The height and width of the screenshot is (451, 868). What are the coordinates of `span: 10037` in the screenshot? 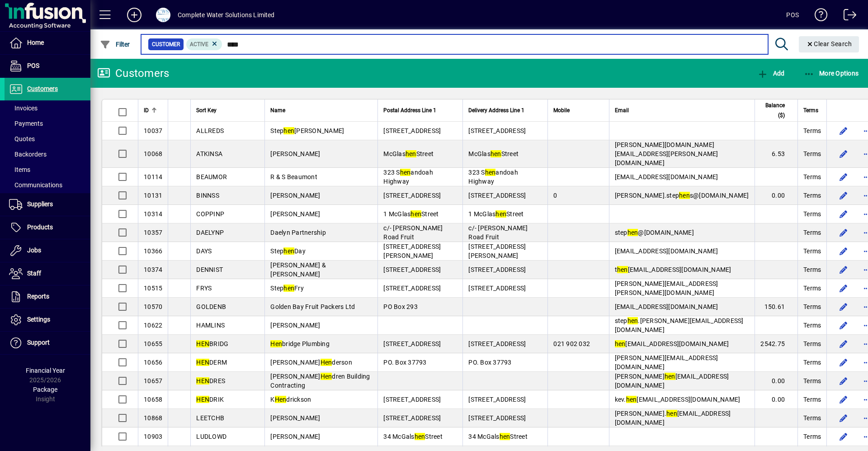 It's located at (153, 130).